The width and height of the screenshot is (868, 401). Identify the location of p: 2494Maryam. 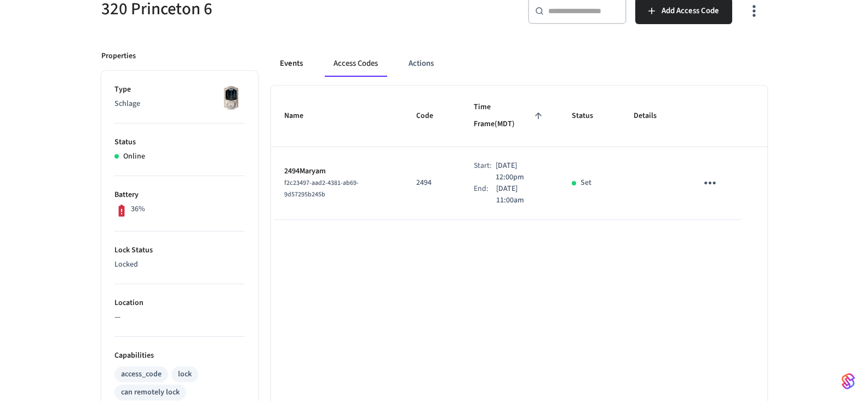
(337, 171).